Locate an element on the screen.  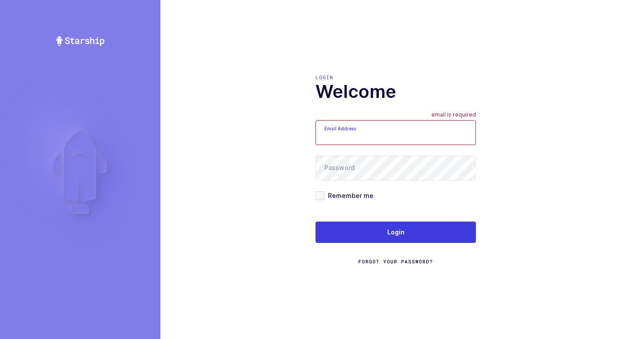
span: Remember me is located at coordinates (349, 196).